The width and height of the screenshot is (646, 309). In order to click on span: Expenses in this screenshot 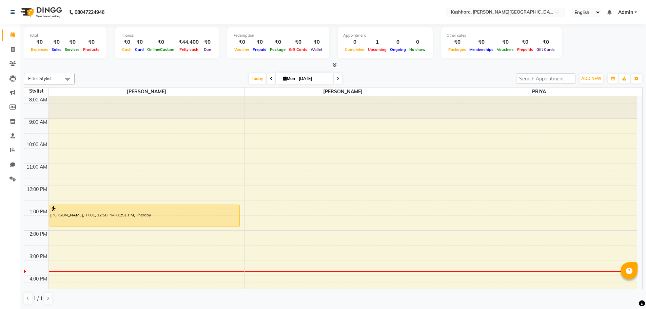, I will do `click(39, 50)`.